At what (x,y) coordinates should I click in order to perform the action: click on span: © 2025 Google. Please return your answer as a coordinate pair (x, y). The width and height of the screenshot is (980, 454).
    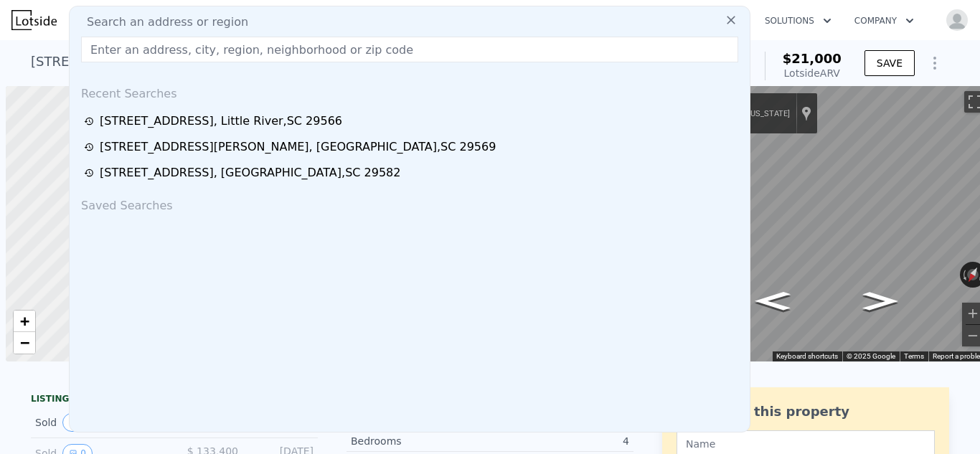
    Looking at the image, I should click on (871, 355).